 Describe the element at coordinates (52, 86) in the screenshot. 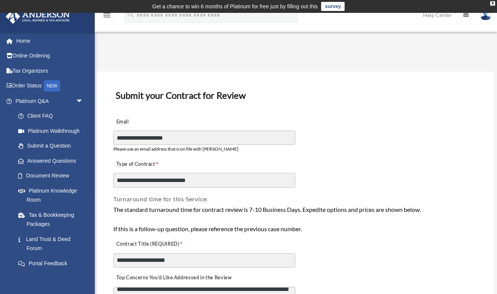

I see `div: NEW` at that location.